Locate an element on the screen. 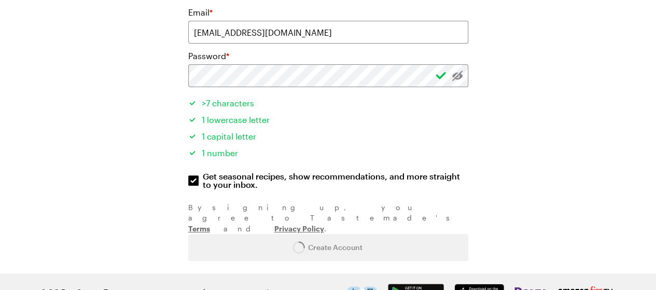  div: By signing up , you agree to Tastemade's and . is located at coordinates (328, 218).